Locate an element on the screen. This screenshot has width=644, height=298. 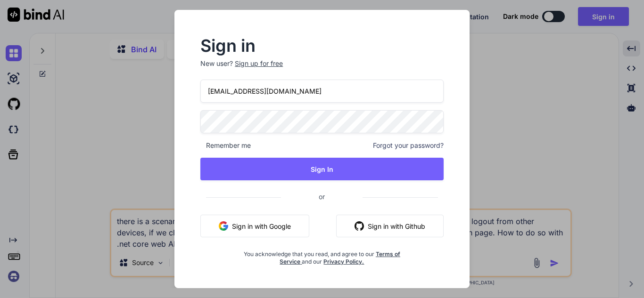
span: or is located at coordinates (321, 196).